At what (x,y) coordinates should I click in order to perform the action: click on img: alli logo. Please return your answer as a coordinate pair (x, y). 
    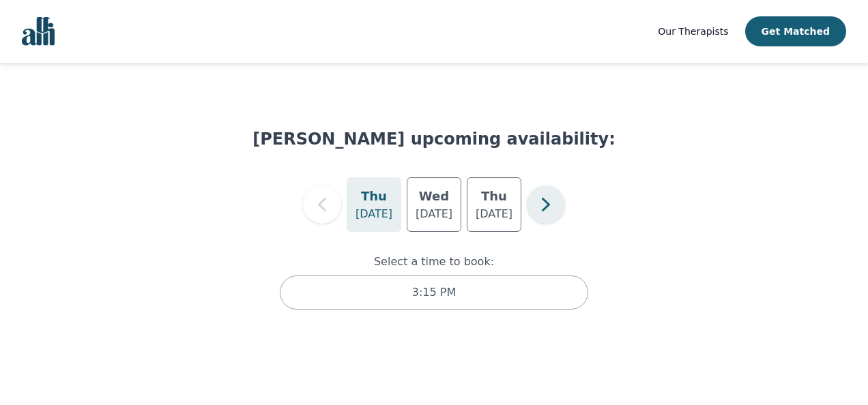
    Looking at the image, I should click on (38, 31).